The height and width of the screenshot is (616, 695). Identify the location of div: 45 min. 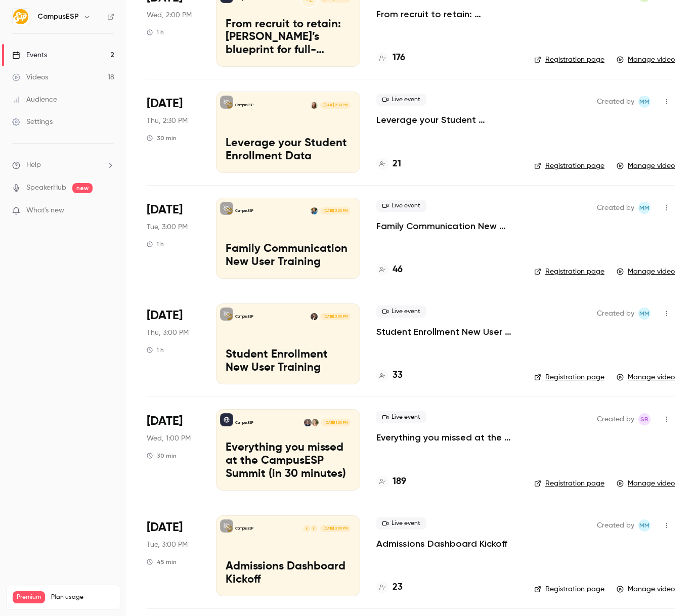
(162, 562).